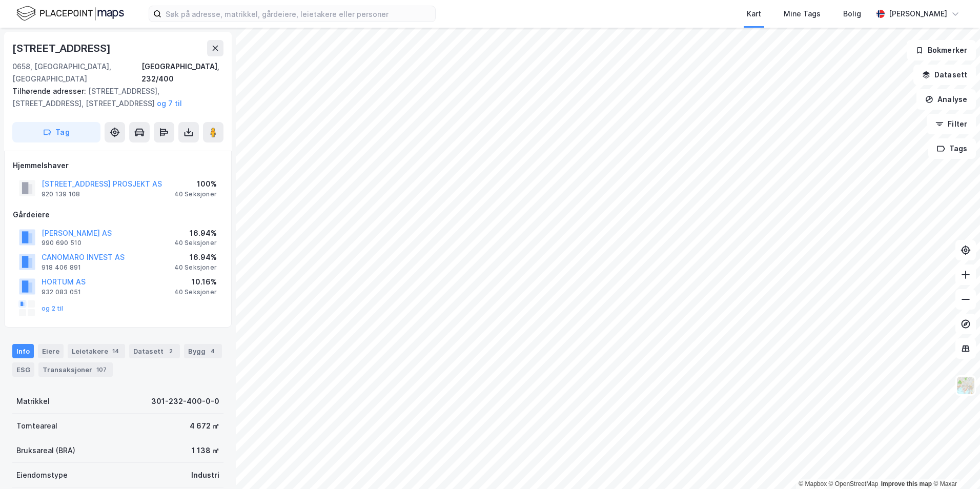  What do you see at coordinates (213, 351) in the screenshot?
I see `div: 4` at bounding box center [213, 351].